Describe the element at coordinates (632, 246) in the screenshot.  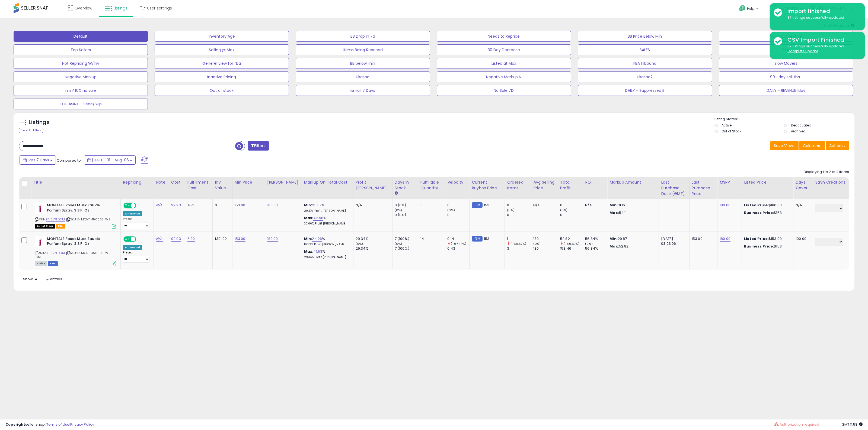
I see `p: 52.82` at that location.